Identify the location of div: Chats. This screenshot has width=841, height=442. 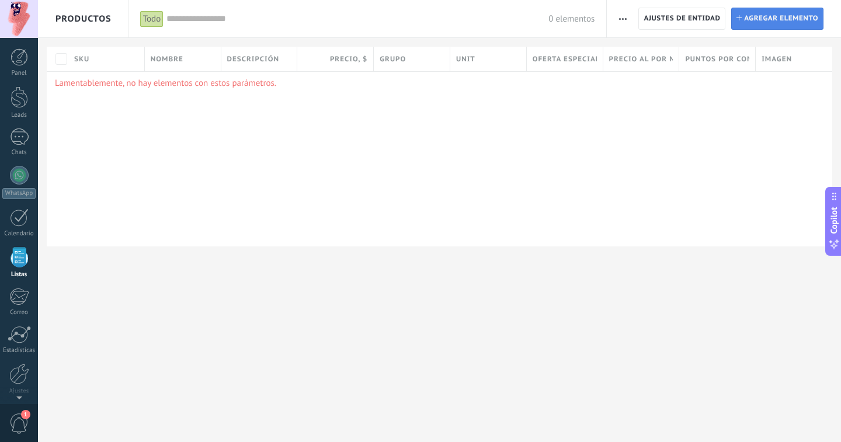
(19, 153).